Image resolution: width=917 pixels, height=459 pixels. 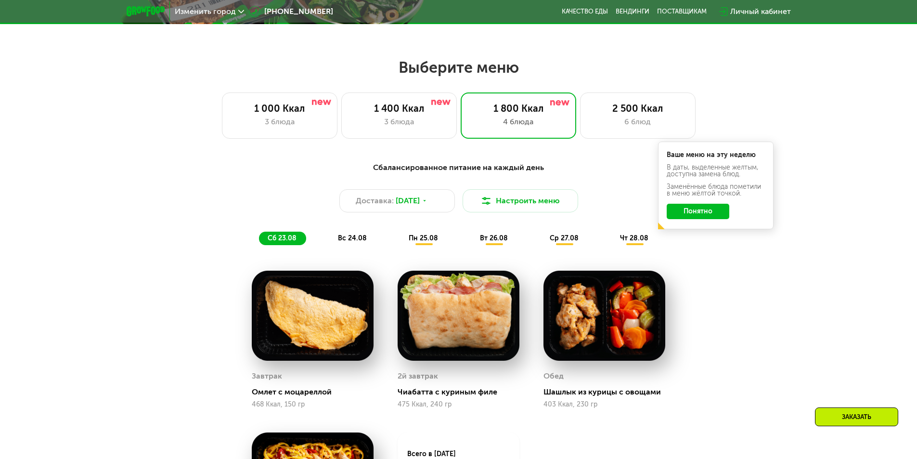 I want to click on div: Ваше меню на эту неделю, so click(x=716, y=155).